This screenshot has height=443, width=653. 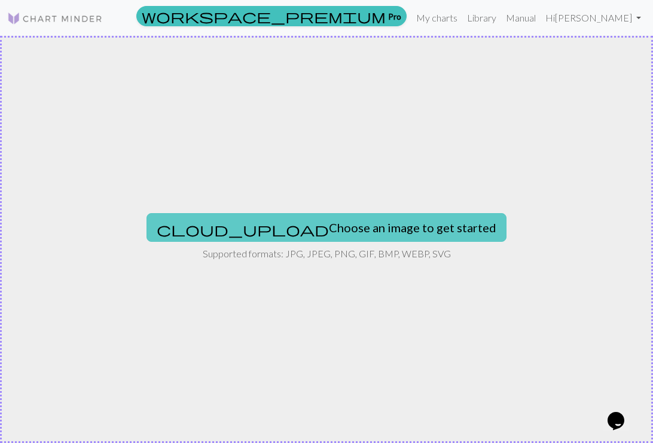 I want to click on a: Pro, so click(x=271, y=16).